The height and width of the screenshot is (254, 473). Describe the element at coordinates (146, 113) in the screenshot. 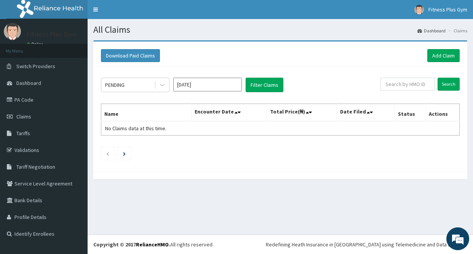

I see `th: Name` at that location.